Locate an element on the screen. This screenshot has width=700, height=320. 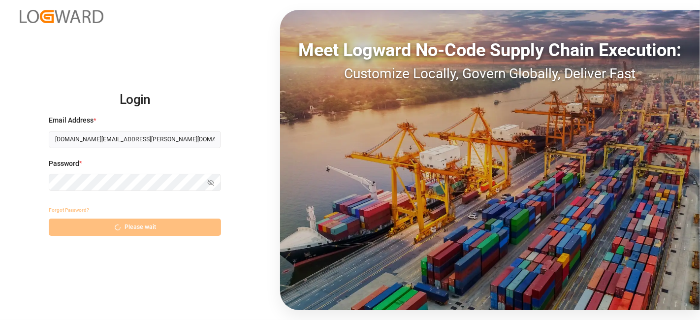
span: Email Address is located at coordinates (71, 120).